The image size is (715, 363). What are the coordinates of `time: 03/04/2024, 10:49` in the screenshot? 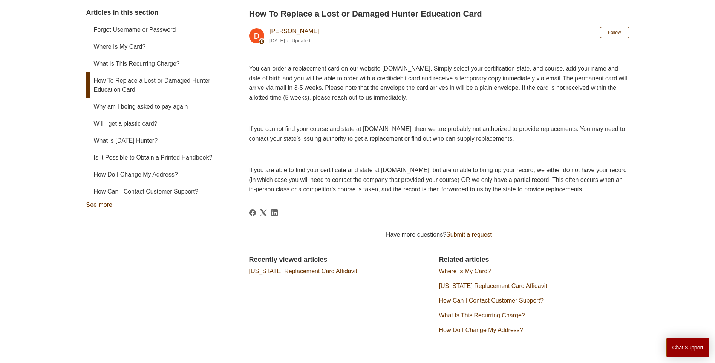 It's located at (277, 40).